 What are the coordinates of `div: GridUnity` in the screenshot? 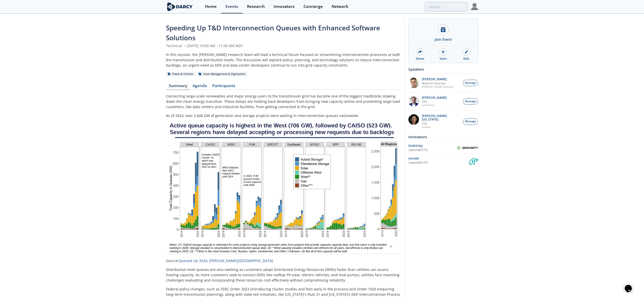 It's located at (432, 146).